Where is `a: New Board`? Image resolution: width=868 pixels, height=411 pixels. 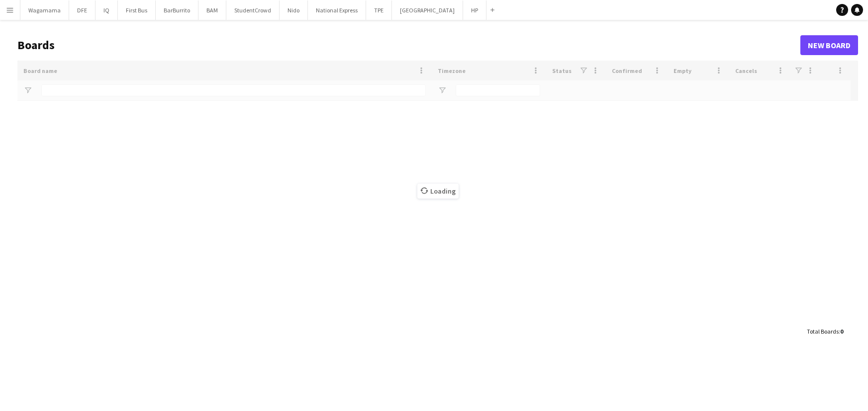
a: New Board is located at coordinates (829, 45).